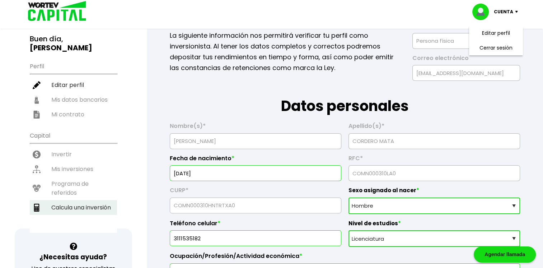 This screenshot has width=543, height=268. Describe the element at coordinates (255, 173) in the screenshot. I see `input: DD/MM/AAAA` at that location.